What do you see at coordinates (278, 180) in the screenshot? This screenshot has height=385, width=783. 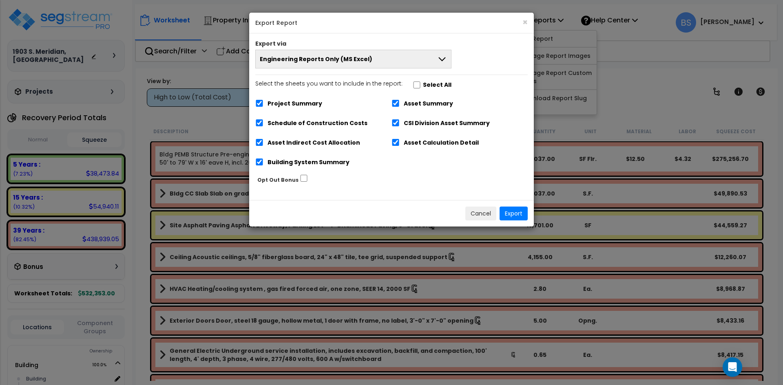 I see `label: Opt Out Bonus` at bounding box center [278, 180].